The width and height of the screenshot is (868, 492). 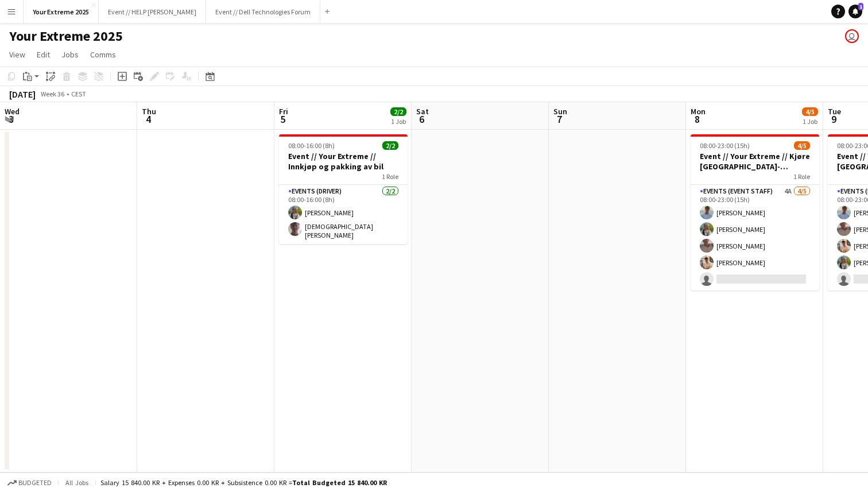 I want to click on span: 3, so click(x=11, y=119).